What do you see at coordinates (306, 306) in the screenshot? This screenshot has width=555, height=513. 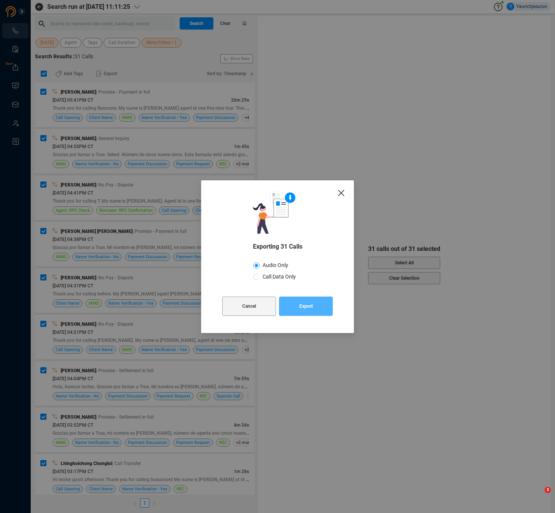 I see `button: Export` at bounding box center [306, 306].